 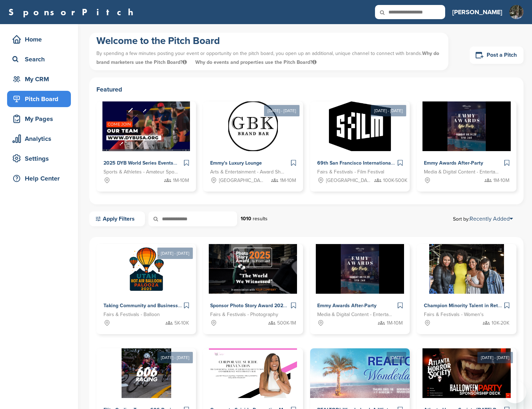 I want to click on div: Settings, so click(x=41, y=159).